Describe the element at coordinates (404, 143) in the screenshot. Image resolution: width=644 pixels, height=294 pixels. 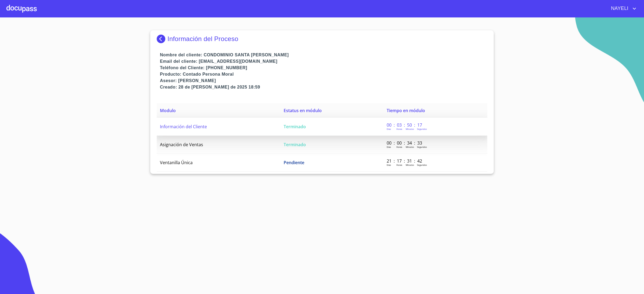
I see `p: 00 : 00 : 34 : 33` at that location.